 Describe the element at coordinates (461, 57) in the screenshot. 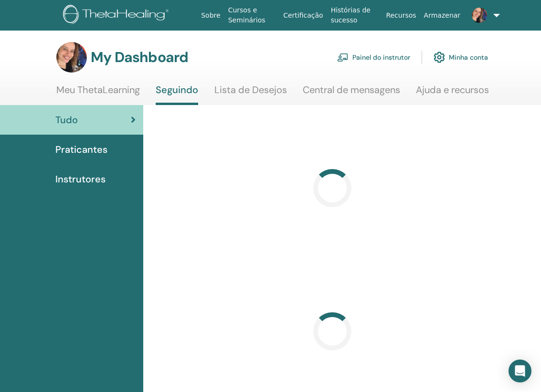

I see `a: Minha conta` at that location.